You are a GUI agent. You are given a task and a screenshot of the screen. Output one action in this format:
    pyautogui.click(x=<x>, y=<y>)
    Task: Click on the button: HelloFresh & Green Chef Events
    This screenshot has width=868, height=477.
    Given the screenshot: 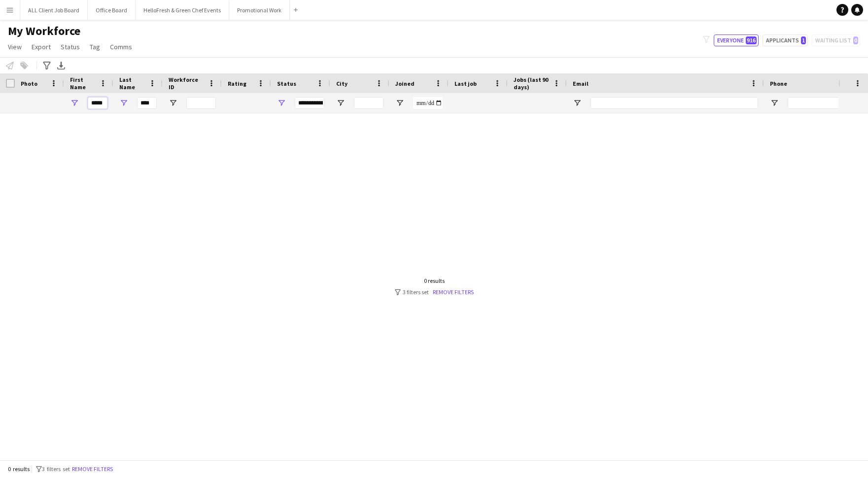 What is the action you would take?
    pyautogui.click(x=182, y=10)
    